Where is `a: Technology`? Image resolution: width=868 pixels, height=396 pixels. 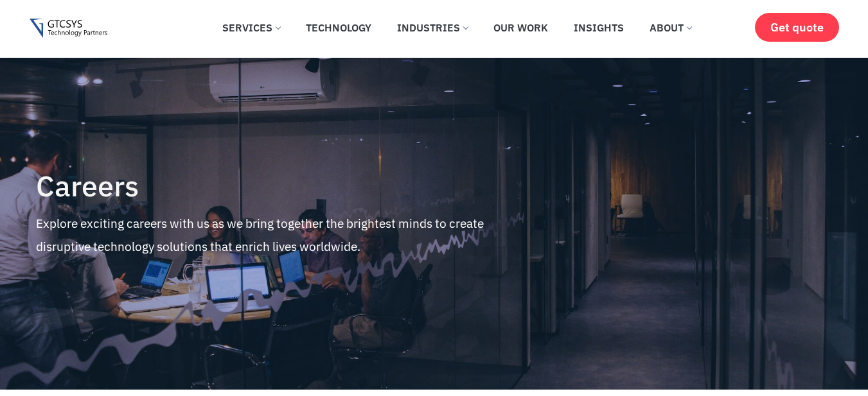 a: Technology is located at coordinates (338, 28).